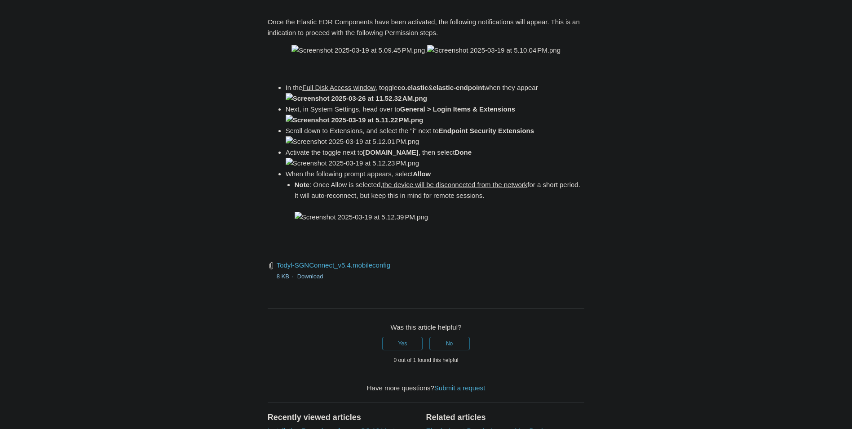  What do you see at coordinates (352, 163) in the screenshot?
I see `img: Screenshot 2025-03-19 at 5.12.23 PM.png` at bounding box center [352, 163].